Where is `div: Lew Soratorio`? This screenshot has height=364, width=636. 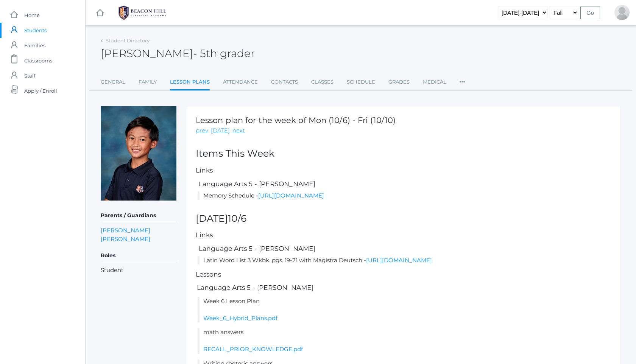 div: Lew Soratorio is located at coordinates (622, 13).